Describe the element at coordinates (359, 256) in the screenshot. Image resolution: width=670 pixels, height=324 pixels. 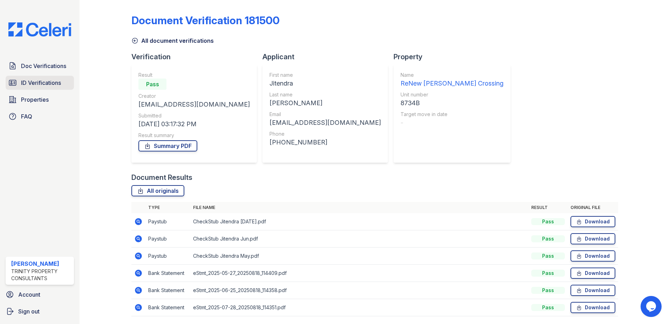
I see `td: CheckStub Jitendra May.pdf` at that location.